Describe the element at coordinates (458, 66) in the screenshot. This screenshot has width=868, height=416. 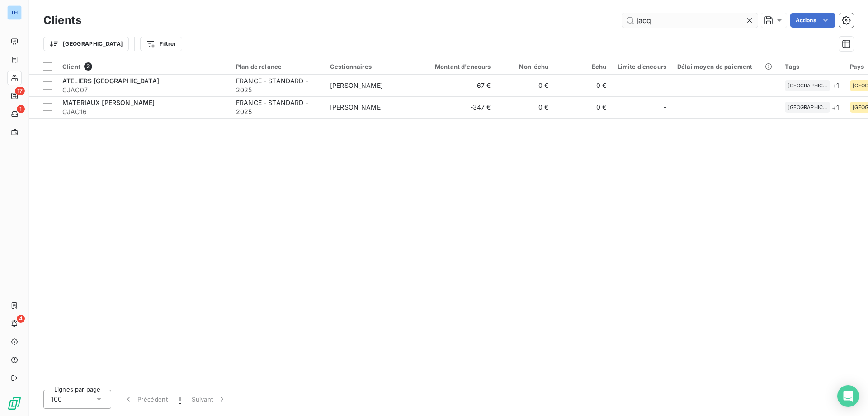
I see `div: Montant d'encours` at that location.